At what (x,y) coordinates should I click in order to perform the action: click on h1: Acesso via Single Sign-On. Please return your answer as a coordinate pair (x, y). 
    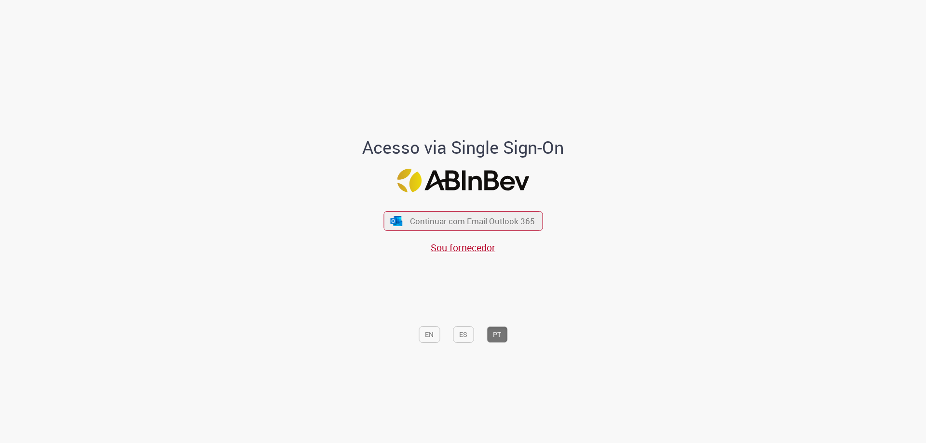
    Looking at the image, I should click on (463, 148).